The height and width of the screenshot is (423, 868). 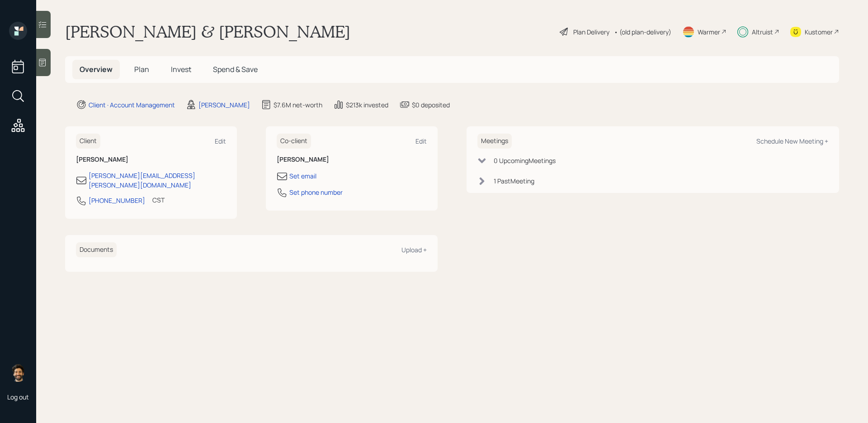 I want to click on div: Altruist, so click(x=763, y=31).